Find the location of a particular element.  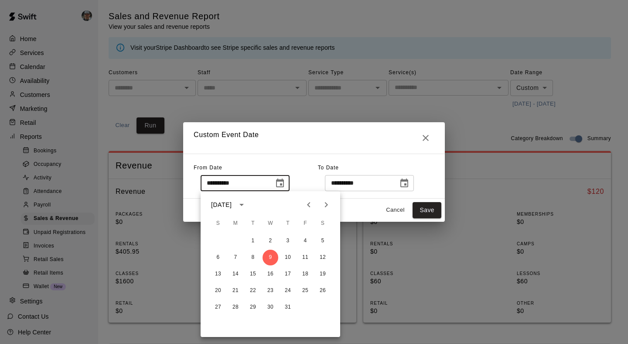

span: Tuesday is located at coordinates (253, 223).